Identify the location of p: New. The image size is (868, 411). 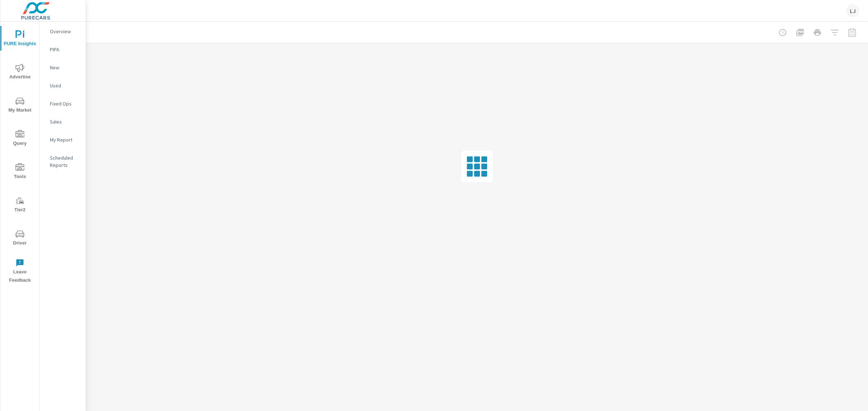
(65, 68).